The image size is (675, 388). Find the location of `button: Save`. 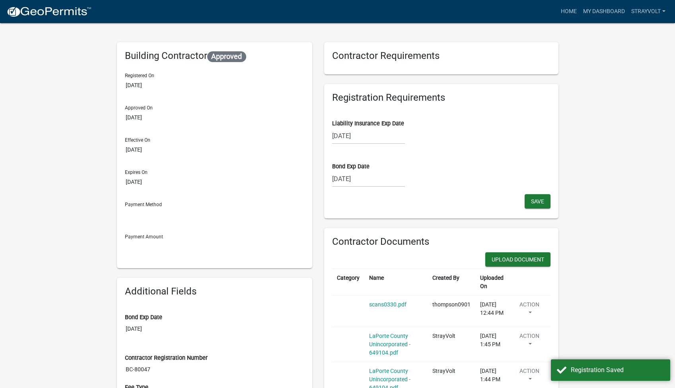

button: Save is located at coordinates (537, 201).